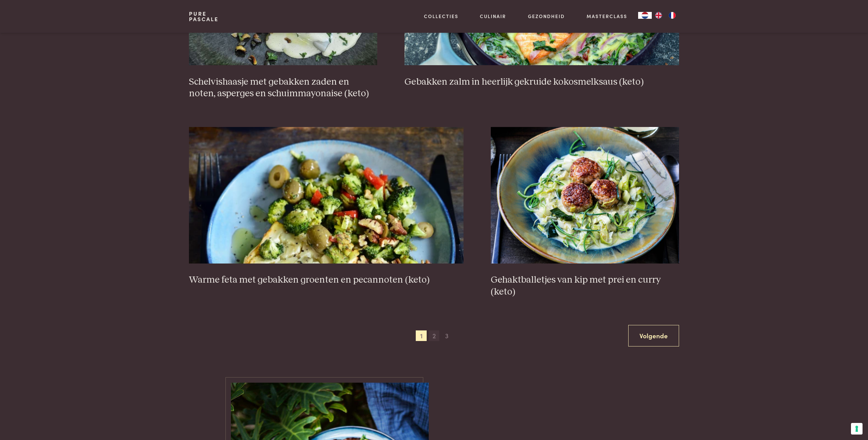 This screenshot has width=868, height=440. Describe the element at coordinates (434, 336) in the screenshot. I see `span: 2` at that location.